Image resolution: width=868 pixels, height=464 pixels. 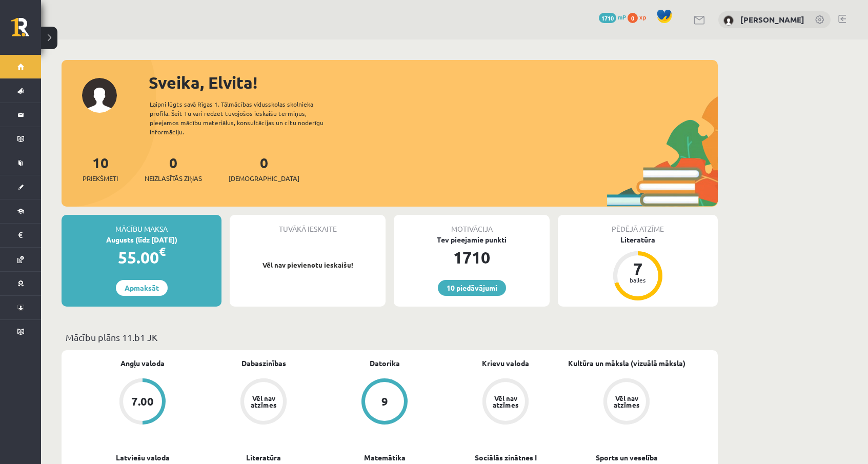 What do you see at coordinates (622, 17) in the screenshot?
I see `span: mP` at bounding box center [622, 17].